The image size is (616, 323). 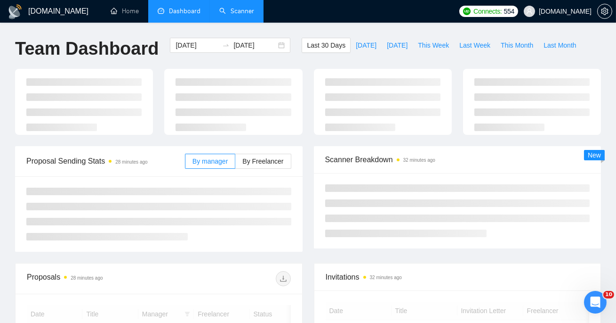 I want to click on button: This Month, so click(x=517, y=45).